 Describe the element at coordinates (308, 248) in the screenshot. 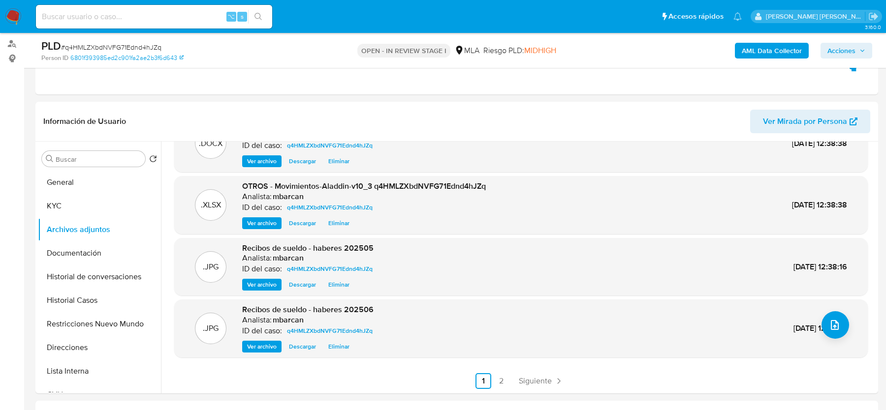

I see `span: Recibos de sueldo - haberes 202505` at that location.